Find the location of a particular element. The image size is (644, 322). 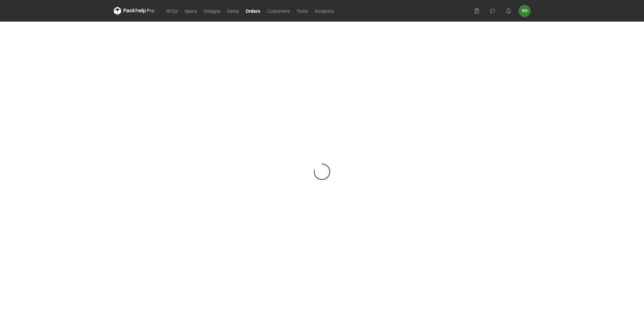

a: Items is located at coordinates (233, 11).